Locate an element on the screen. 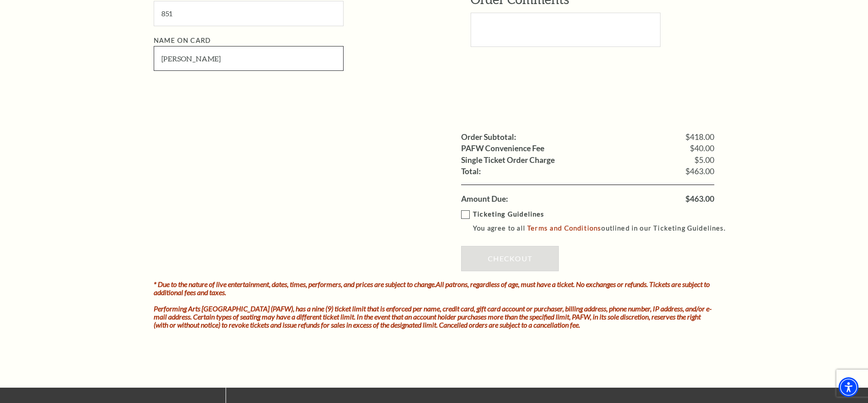  a: Terms and Conditions is located at coordinates (564, 228).